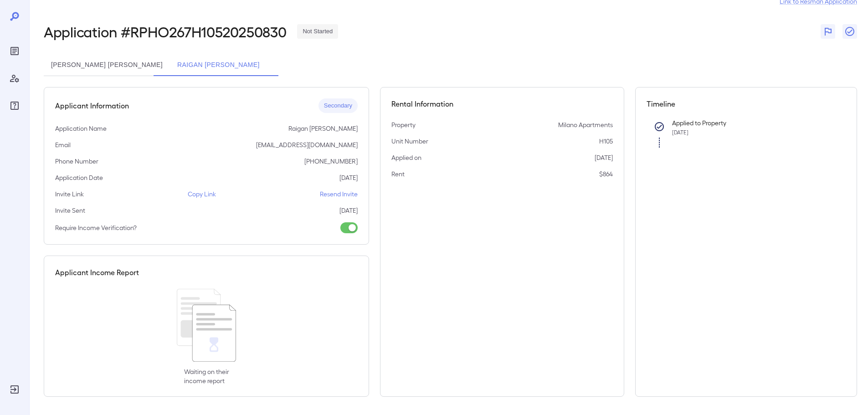 Image resolution: width=868 pixels, height=415 pixels. What do you see at coordinates (80, 129) in the screenshot?
I see `p: Application Name` at bounding box center [80, 129].